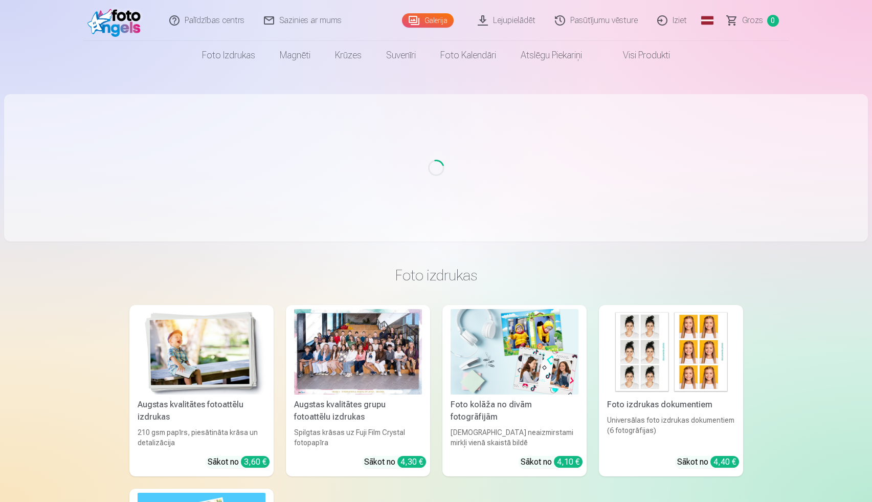 The width and height of the screenshot is (872, 502). Describe the element at coordinates (295, 55) in the screenshot. I see `a: Magnēti` at that location.